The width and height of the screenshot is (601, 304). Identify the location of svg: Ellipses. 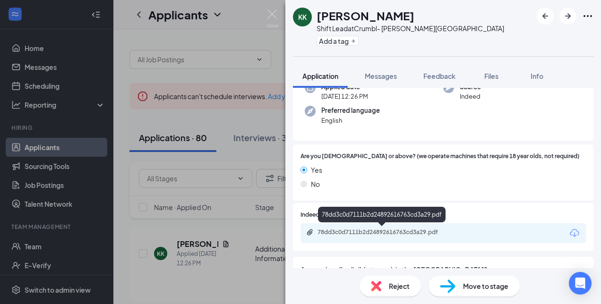
(588, 16).